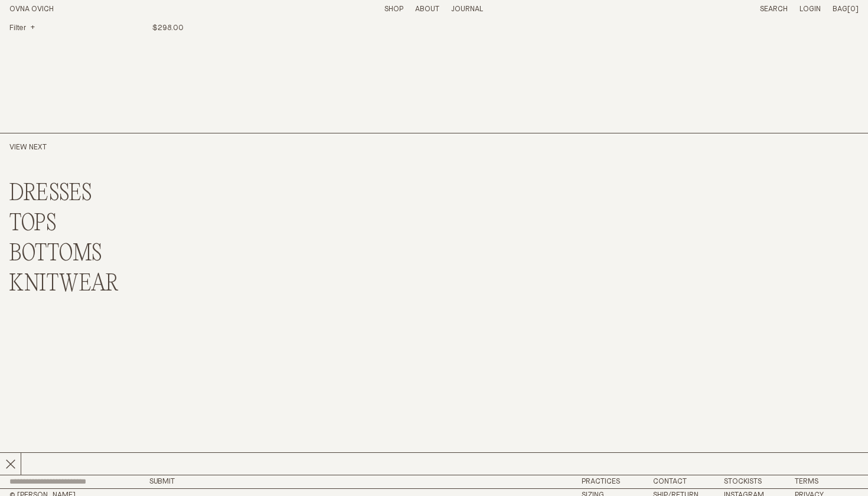 The height and width of the screenshot is (496, 868). Describe the element at coordinates (670, 481) in the screenshot. I see `a: Contact` at that location.